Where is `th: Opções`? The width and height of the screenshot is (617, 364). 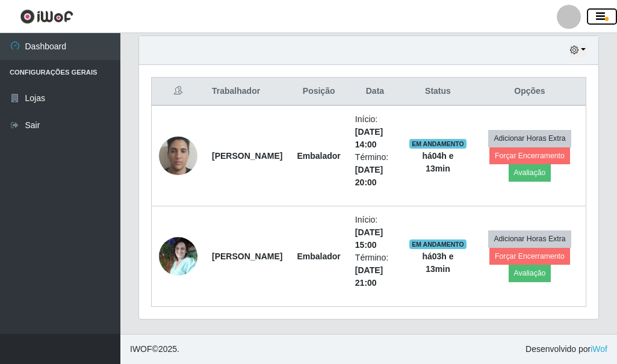 th: Opções is located at coordinates (530, 92).